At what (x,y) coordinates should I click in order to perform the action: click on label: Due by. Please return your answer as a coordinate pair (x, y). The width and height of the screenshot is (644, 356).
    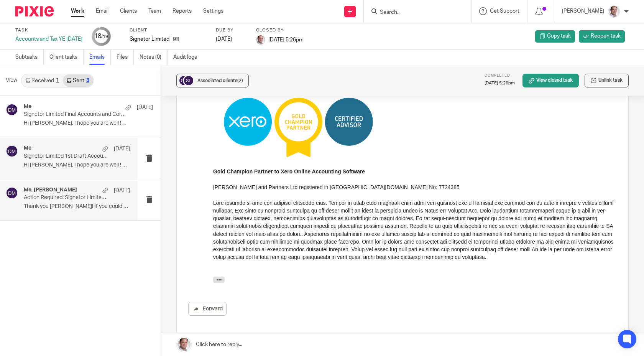
    Looking at the image, I should click on (231, 30).